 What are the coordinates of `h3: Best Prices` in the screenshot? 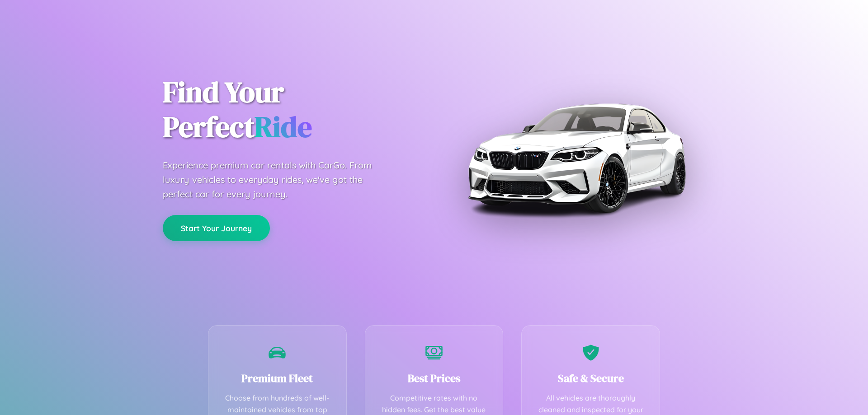 It's located at (434, 378).